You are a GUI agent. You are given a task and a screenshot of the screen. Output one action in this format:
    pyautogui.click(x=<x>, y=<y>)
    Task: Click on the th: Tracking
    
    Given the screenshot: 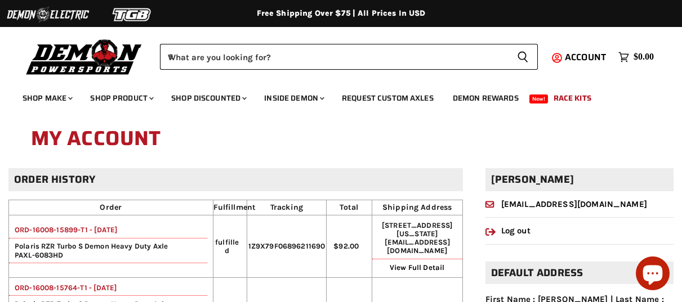 What is the action you would take?
    pyautogui.click(x=286, y=208)
    